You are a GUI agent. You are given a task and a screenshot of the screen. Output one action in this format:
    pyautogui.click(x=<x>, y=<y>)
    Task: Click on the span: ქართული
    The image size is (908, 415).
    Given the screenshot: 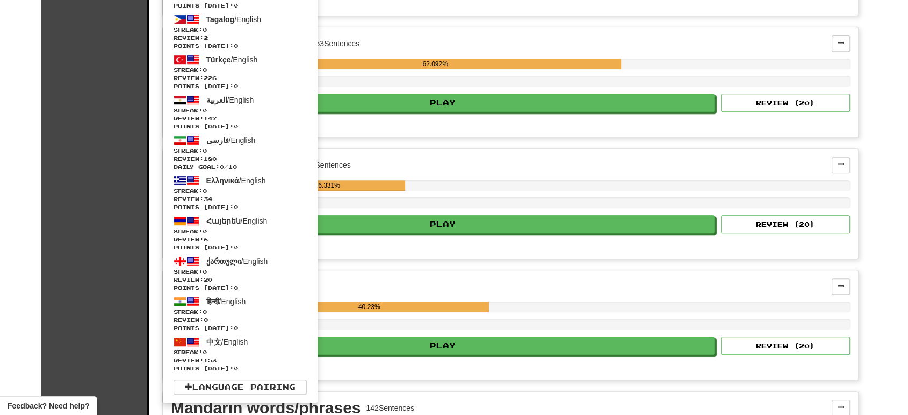 What is the action you would take?
    pyautogui.click(x=224, y=261)
    